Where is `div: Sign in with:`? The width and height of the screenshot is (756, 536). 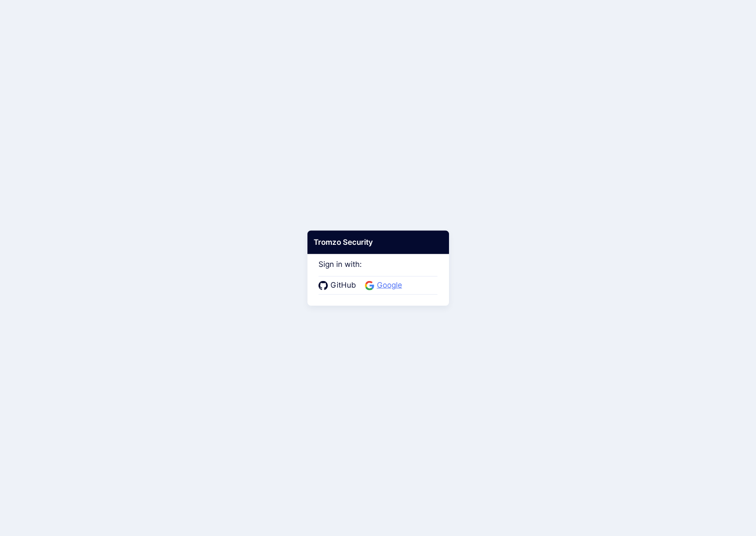
div: Sign in with: is located at coordinates (378, 271).